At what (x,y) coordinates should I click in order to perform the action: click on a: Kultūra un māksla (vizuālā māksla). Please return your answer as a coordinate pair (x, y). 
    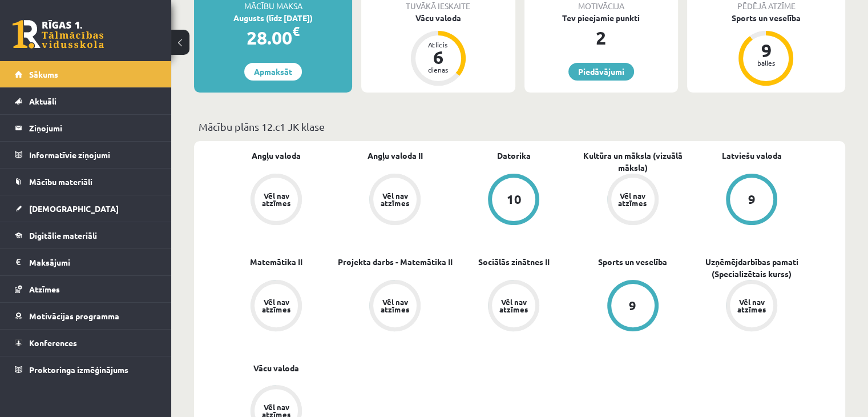
    Looking at the image, I should click on (633, 162).